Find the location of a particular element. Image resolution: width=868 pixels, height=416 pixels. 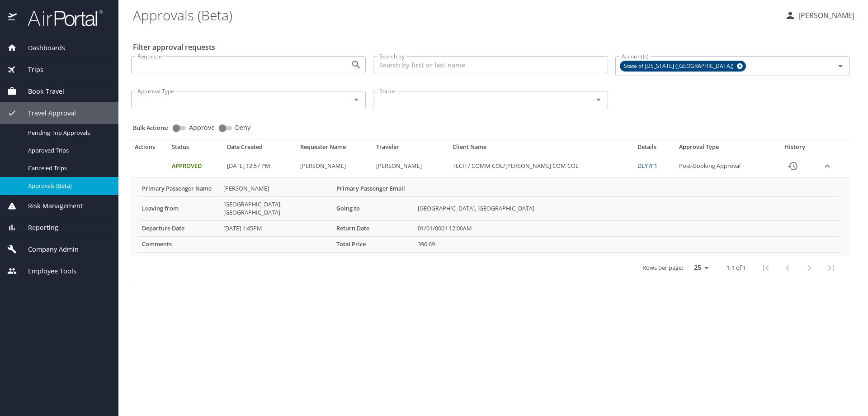

th: Comments is located at coordinates (179, 244).